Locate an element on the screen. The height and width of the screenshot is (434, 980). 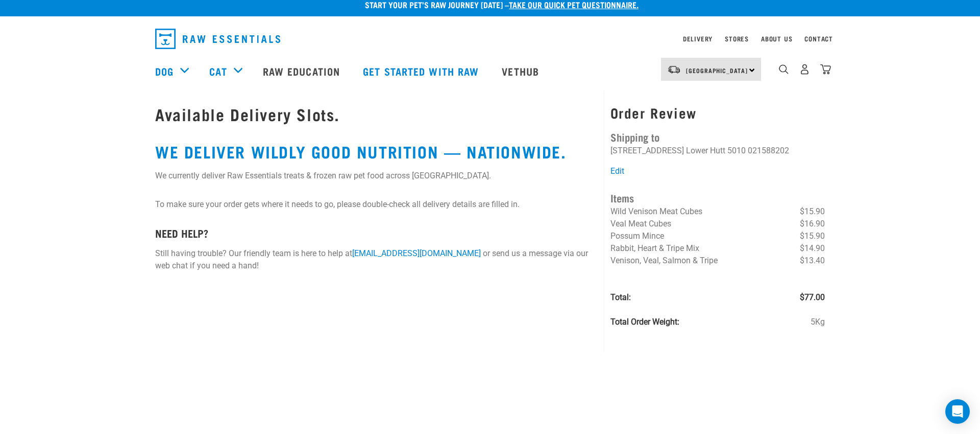
a: Get started with Raw is located at coordinates (422, 71).